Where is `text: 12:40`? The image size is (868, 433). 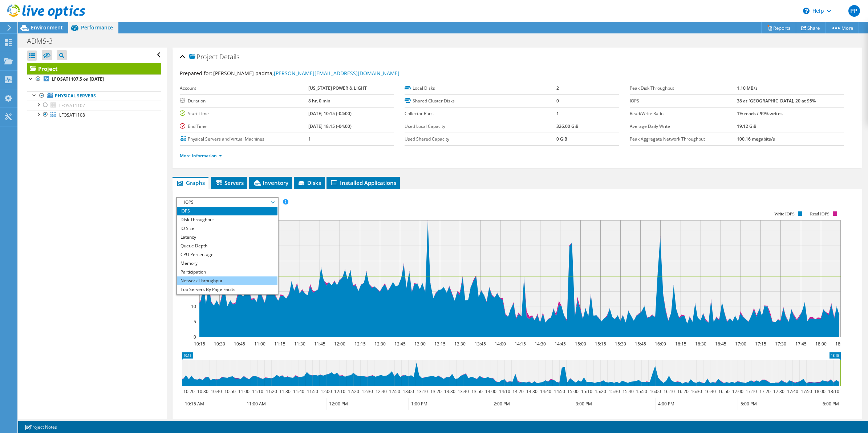
text: 12:40 is located at coordinates (380, 392).